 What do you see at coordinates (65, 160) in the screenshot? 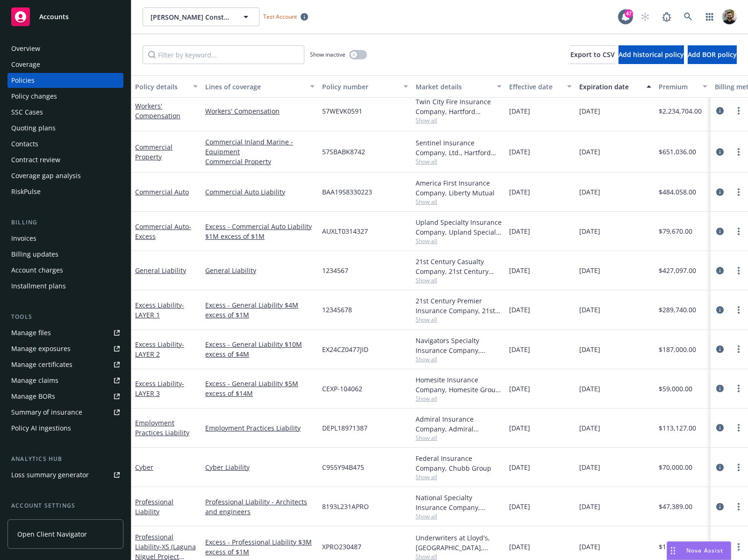
I see `a: Contract review` at bounding box center [65, 160].